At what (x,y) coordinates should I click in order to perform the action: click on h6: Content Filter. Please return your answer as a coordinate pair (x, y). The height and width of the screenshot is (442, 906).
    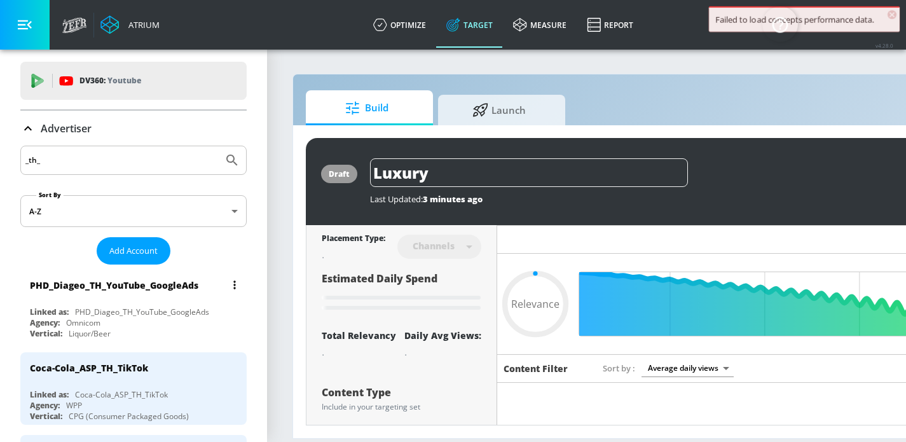
    Looking at the image, I should click on (536, 368).